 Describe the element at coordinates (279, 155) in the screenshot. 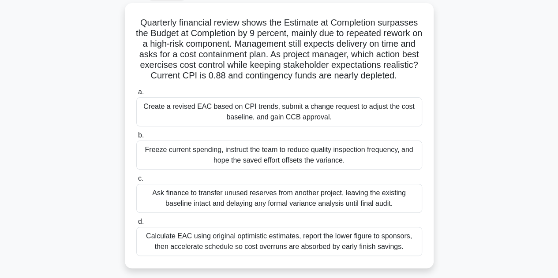

I see `div: Freeze current spending, instruct the team to reduce quality inspection frequency, and hope the s...` at that location.